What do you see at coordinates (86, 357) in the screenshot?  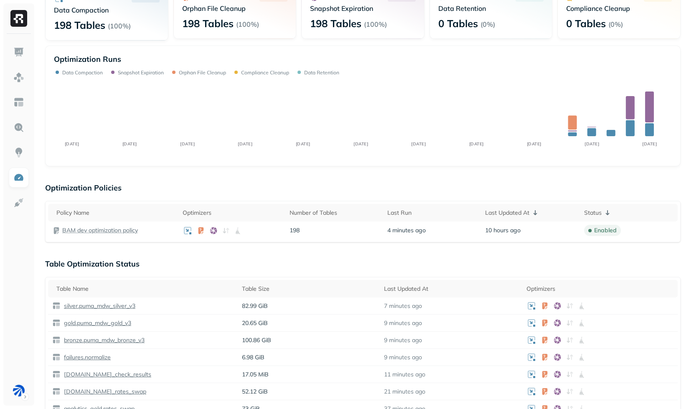 I see `p: failures.normalize` at bounding box center [86, 357].